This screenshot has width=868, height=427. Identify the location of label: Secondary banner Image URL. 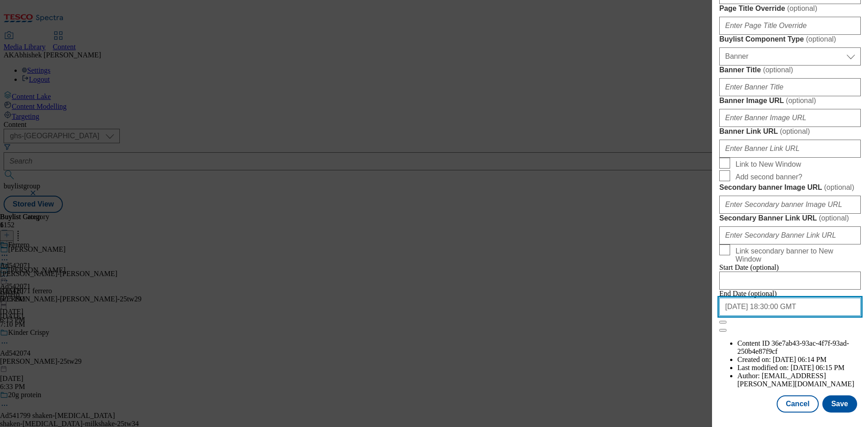
(789, 188).